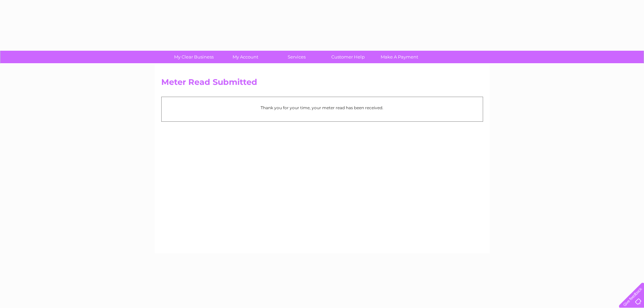  I want to click on a: Make A Payment, so click(399, 57).